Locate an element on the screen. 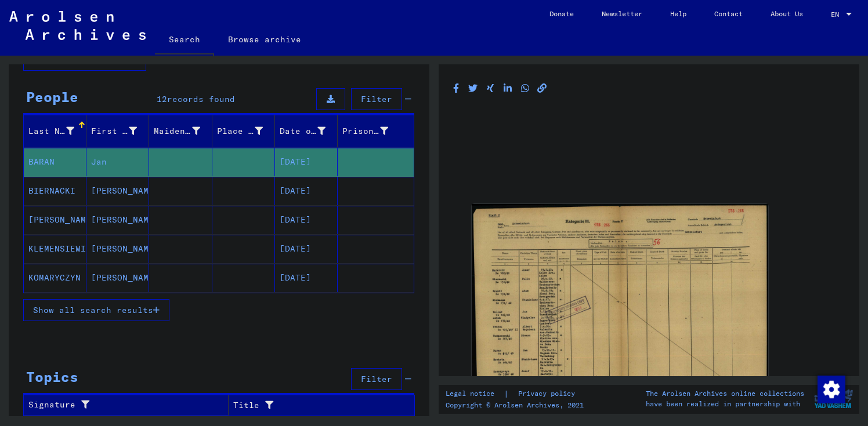 The image size is (868, 426). mat-cell: KOMARYCZYN is located at coordinates (55, 278).